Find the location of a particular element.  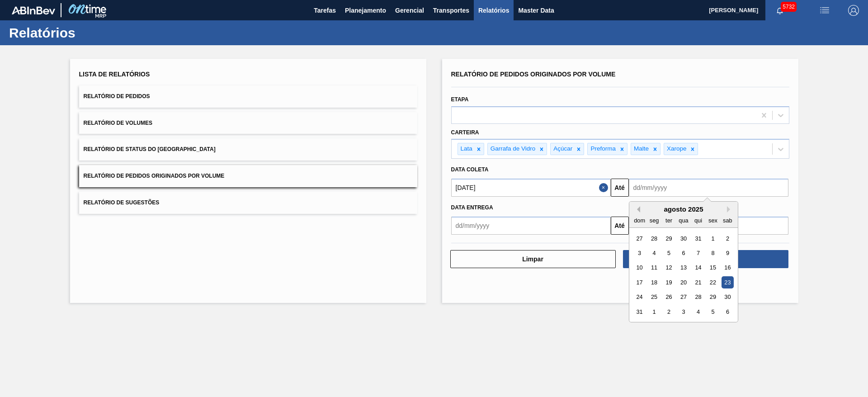

button: Relatório de Sugestões is located at coordinates (248, 202).